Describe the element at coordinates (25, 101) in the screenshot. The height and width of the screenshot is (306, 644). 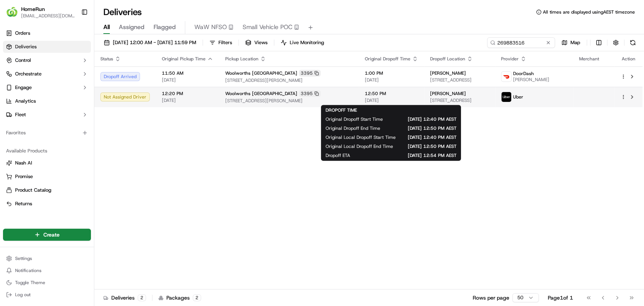
I see `span: Analytics` at that location.